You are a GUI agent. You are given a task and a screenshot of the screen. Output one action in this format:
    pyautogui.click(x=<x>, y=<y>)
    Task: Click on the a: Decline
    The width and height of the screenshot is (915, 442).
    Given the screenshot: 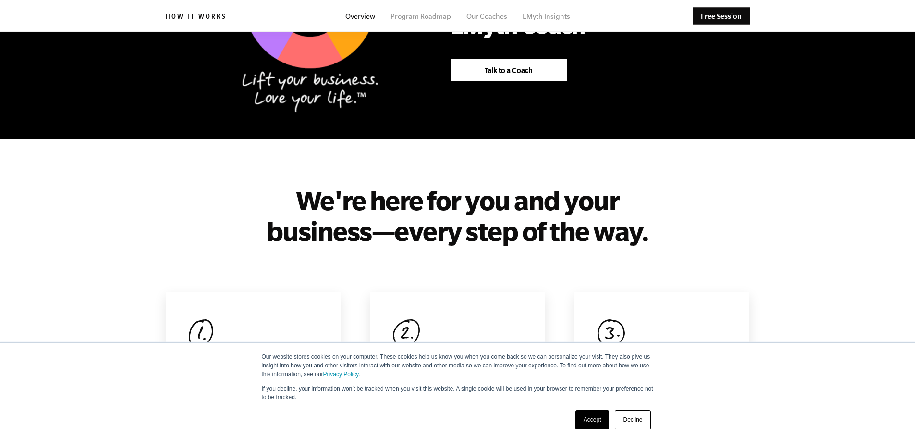 What is the action you would take?
    pyautogui.click(x=633, y=420)
    